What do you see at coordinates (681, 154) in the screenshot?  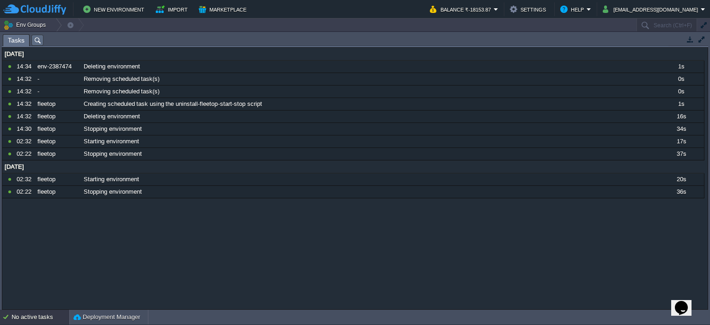 I see `div: 37s` at bounding box center [681, 154].